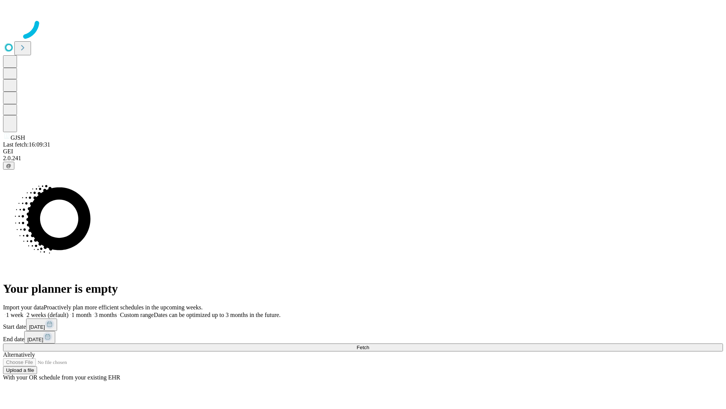 This screenshot has width=726, height=409. What do you see at coordinates (47, 314) in the screenshot?
I see `span: 2 weeks (default)` at bounding box center [47, 314].